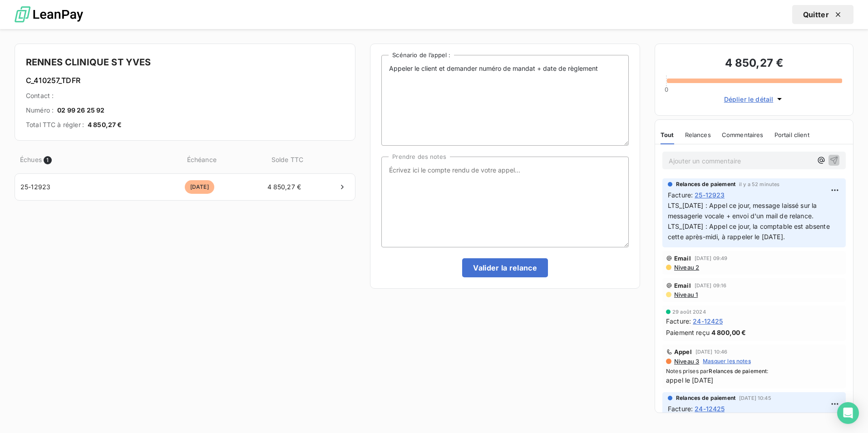  I want to click on textarea: Appeler le client et demander numéro de mandat + date de règlement, so click(505, 101).